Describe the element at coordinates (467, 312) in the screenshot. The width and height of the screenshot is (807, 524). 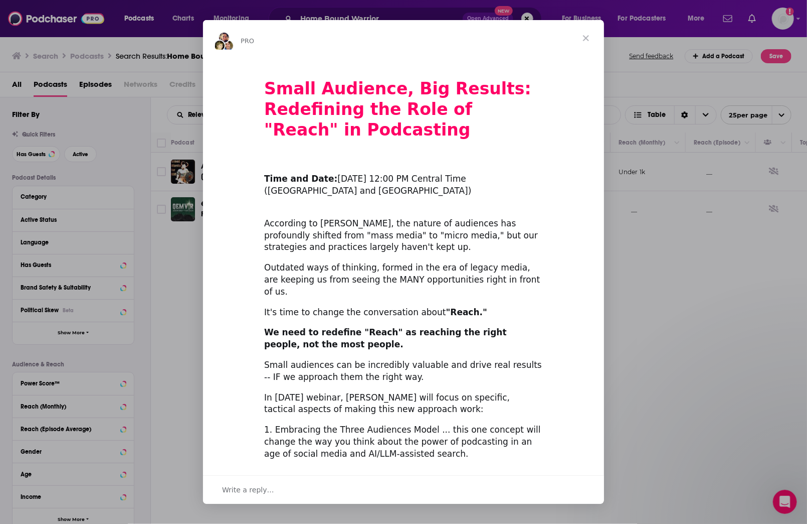
I see `b: "Reach."` at that location.